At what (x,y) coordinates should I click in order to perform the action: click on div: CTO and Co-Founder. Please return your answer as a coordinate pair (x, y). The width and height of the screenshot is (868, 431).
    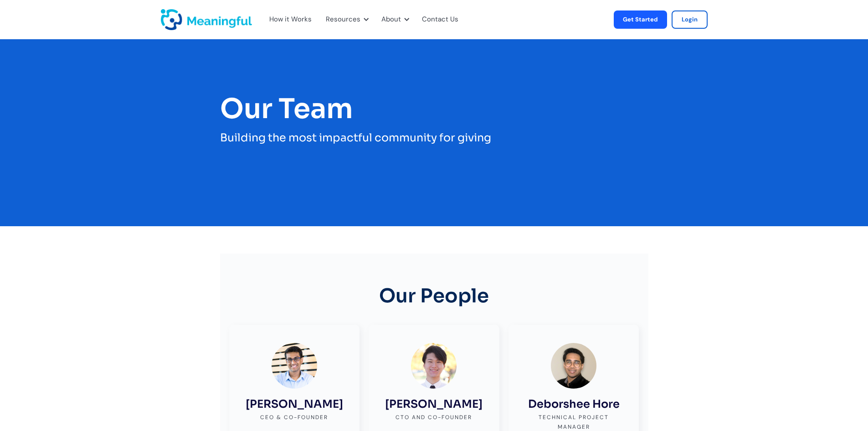
    Looking at the image, I should click on (434, 417).